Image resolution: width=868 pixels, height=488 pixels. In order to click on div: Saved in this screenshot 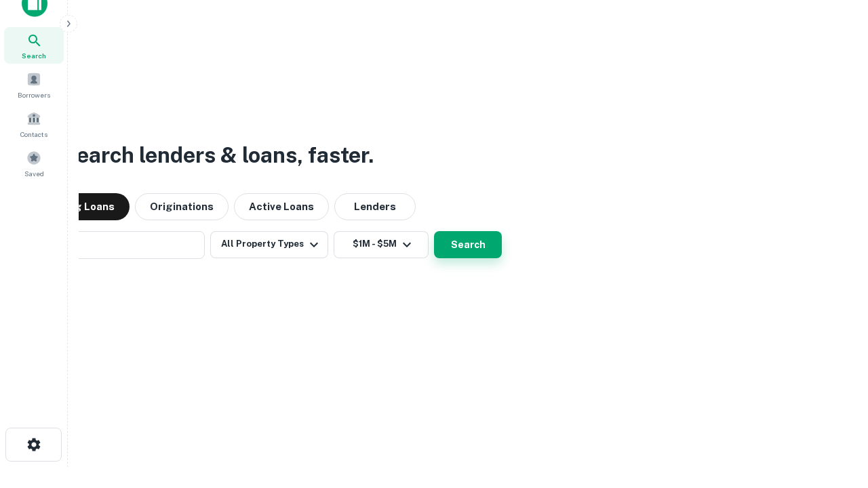, I will do `click(34, 163)`.